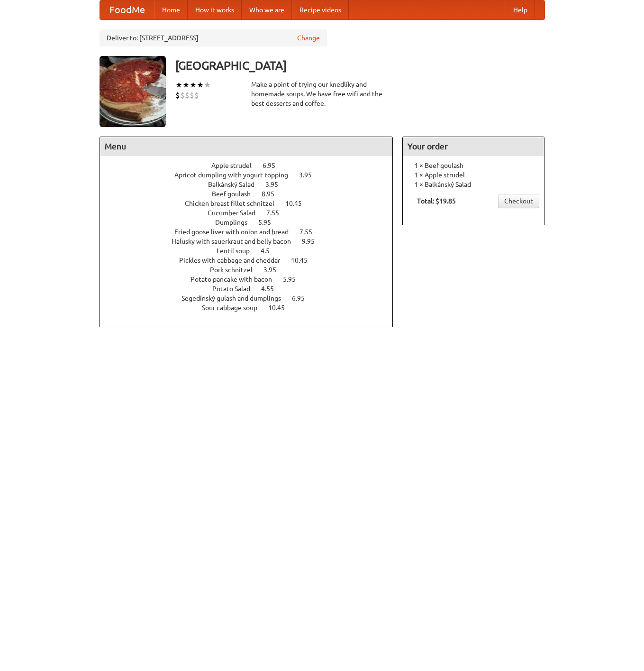  I want to click on div: Make a point of trying our knedlíky and homemade soups. We have free wifi and the best desserts a..., so click(322, 94).